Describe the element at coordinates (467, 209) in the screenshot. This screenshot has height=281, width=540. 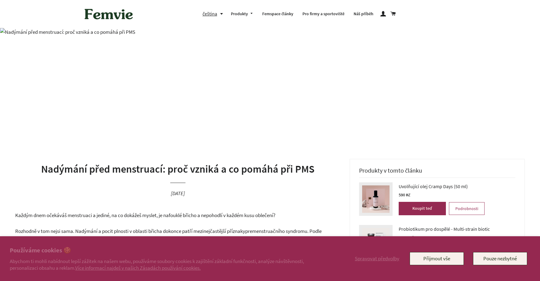
I see `a: Podrobnosti` at that location.